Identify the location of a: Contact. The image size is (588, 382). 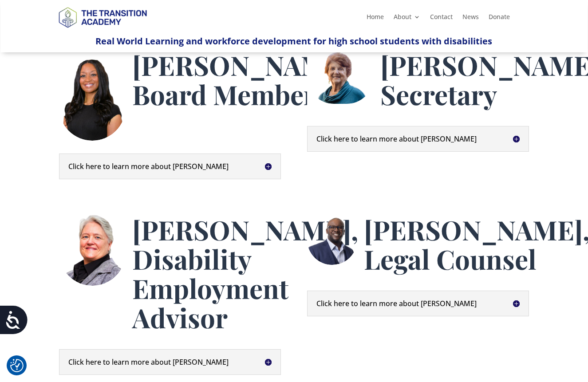
(441, 19).